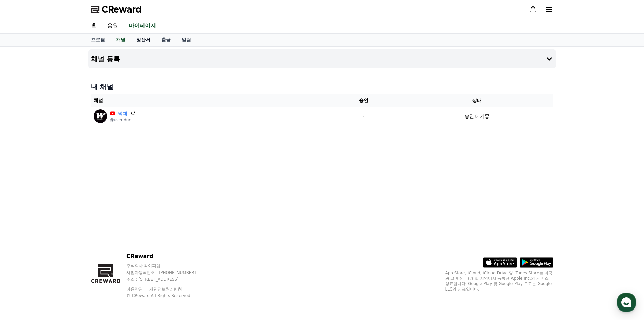  I want to click on p: © CReward All Rights Reserved., so click(168, 296).